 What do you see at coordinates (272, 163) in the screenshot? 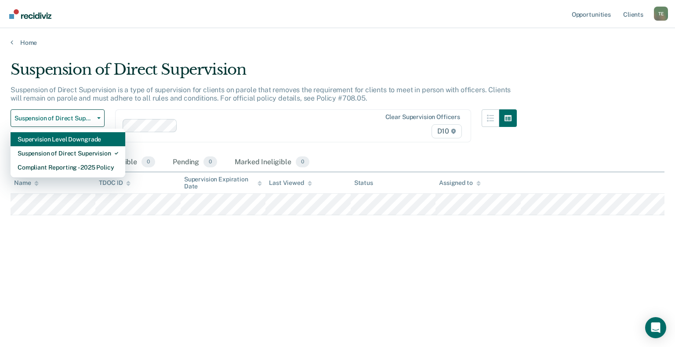
I see `div: Marked Ineligible0` at bounding box center [272, 163].